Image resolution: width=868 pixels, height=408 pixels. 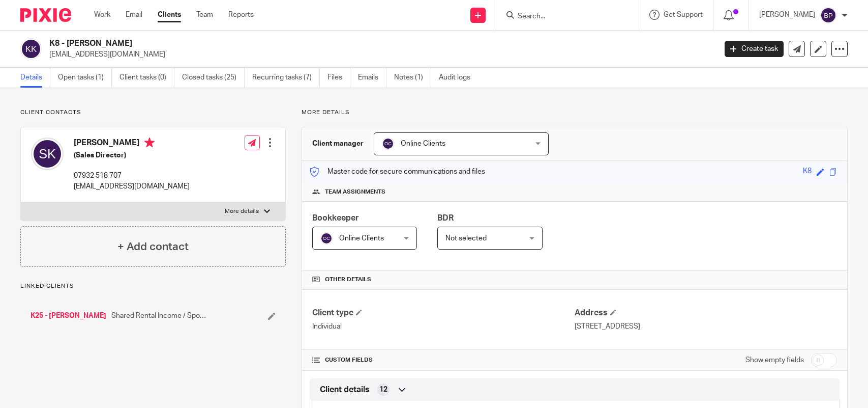 What do you see at coordinates (443, 360) in the screenshot?
I see `h4: CUSTOM FIELDS` at bounding box center [443, 360].